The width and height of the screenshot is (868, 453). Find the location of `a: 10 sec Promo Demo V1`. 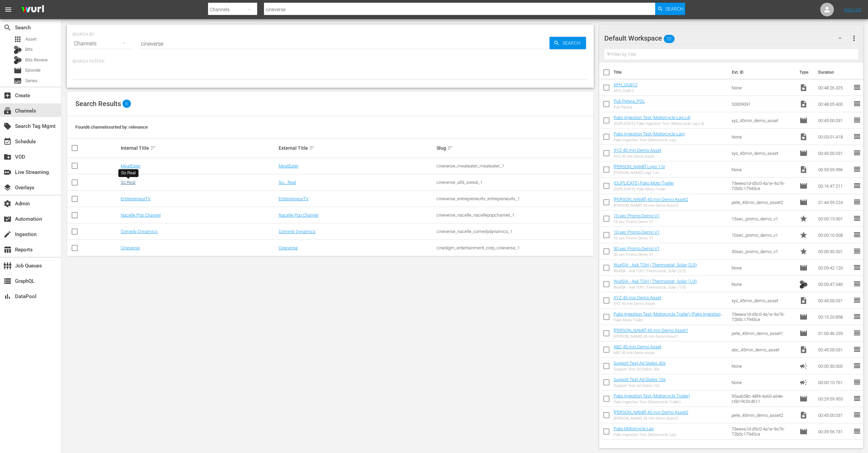

a: 10 sec Promo Demo V1 is located at coordinates (636, 232).